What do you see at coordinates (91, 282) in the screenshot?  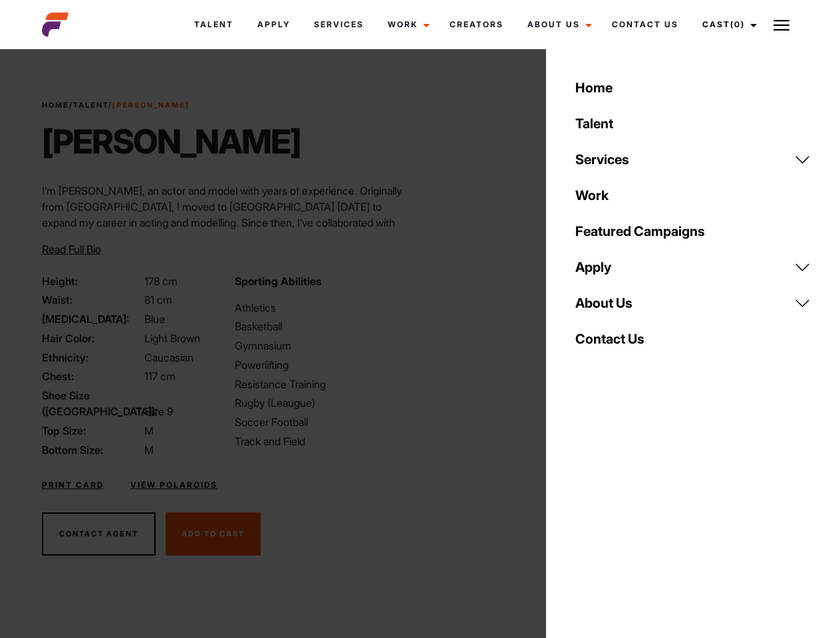 I see `span: Height:` at bounding box center [91, 282].